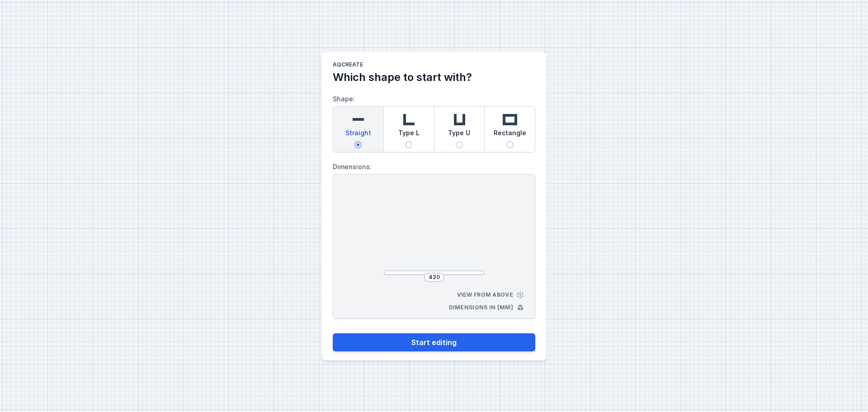 The width and height of the screenshot is (868, 412). Describe the element at coordinates (358, 145) in the screenshot. I see `input: Straight` at that location.